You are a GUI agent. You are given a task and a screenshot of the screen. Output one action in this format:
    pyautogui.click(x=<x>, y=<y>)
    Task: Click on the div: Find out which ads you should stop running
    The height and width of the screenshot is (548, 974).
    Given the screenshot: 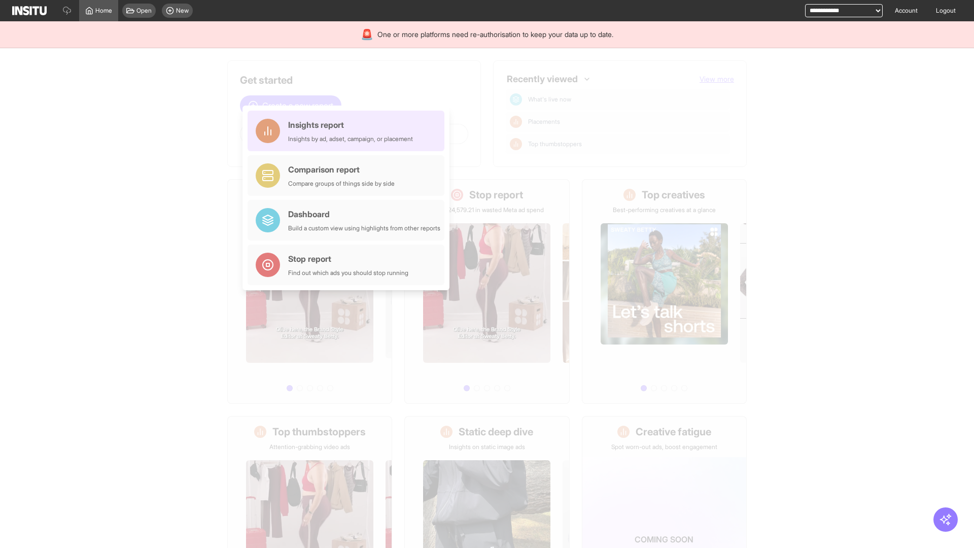 What is the action you would take?
    pyautogui.click(x=348, y=273)
    